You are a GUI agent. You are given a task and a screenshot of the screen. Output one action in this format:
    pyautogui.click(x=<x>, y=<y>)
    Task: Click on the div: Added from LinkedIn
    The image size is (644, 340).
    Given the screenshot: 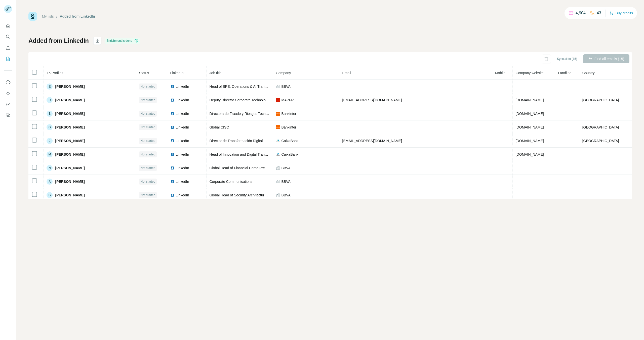 What is the action you would take?
    pyautogui.click(x=77, y=17)
    